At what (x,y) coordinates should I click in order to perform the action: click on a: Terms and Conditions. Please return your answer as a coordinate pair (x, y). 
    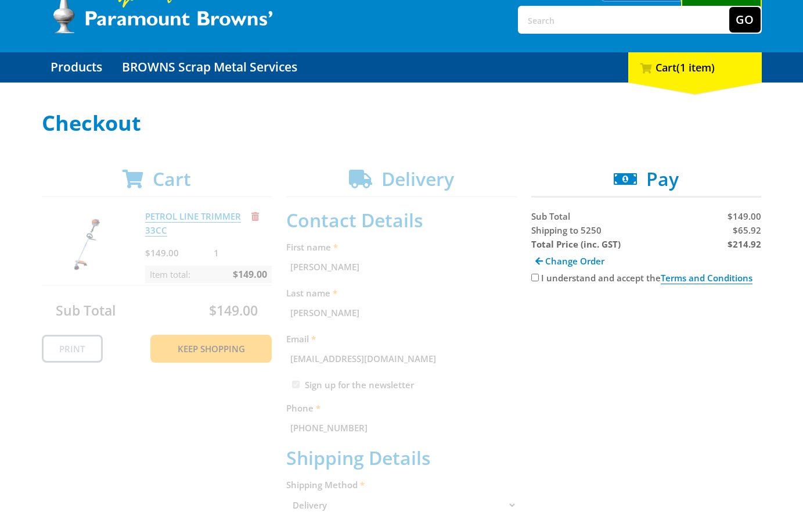
    Looking at the image, I should click on (707, 278).